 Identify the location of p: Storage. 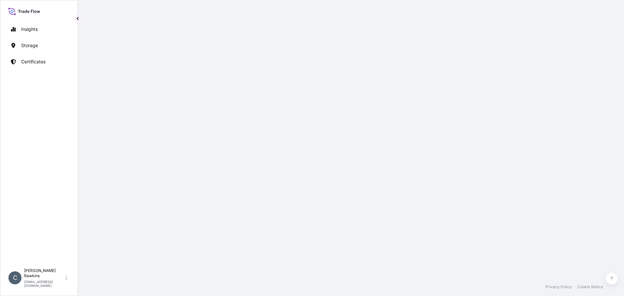
(30, 45).